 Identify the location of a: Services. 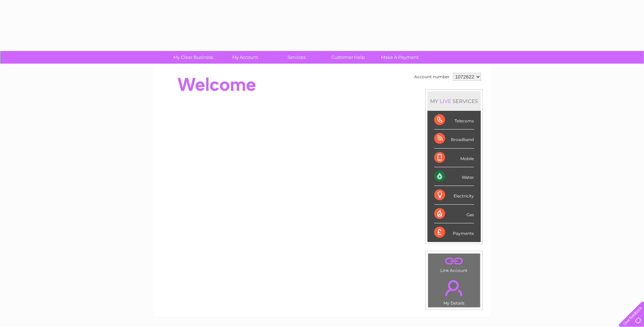
(296, 57).